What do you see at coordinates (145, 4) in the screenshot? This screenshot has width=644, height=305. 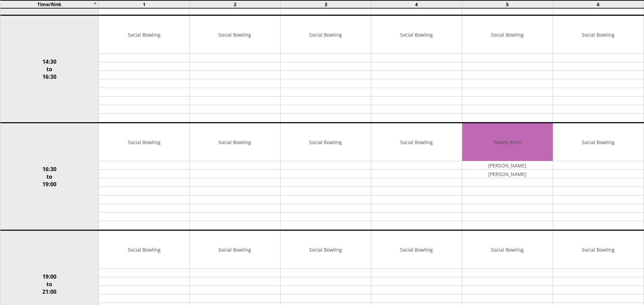 I see `td: 1` at bounding box center [145, 4].